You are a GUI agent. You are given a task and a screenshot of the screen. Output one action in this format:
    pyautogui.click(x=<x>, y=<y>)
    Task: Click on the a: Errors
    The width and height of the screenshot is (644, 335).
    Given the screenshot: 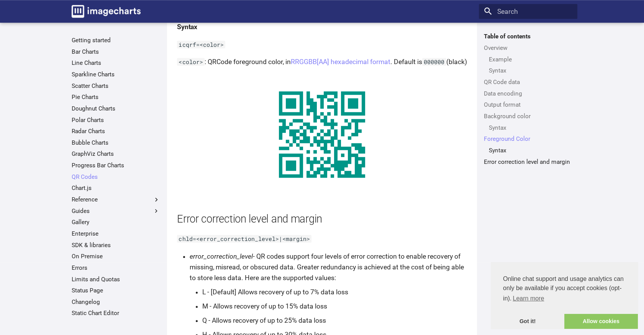 What is the action you would take?
    pyautogui.click(x=116, y=268)
    